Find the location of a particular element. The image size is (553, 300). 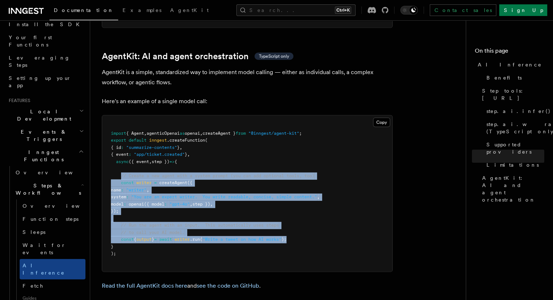

span: Setting up your app is located at coordinates (40, 82).